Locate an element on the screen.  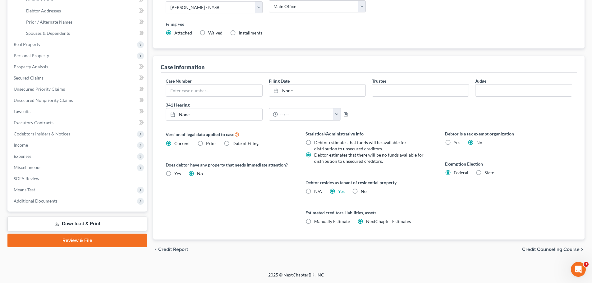
label: Filing Fee is located at coordinates (369, 24).